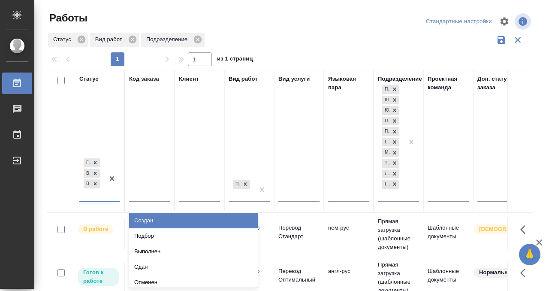 The image size is (549, 291). Describe the element at coordinates (386, 110) in the screenshot. I see `div: Юридический` at that location.